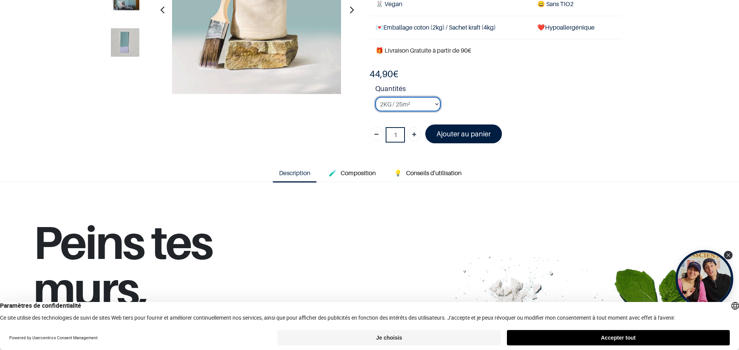  Describe the element at coordinates (294, 173) in the screenshot. I see `span: Description` at that location.